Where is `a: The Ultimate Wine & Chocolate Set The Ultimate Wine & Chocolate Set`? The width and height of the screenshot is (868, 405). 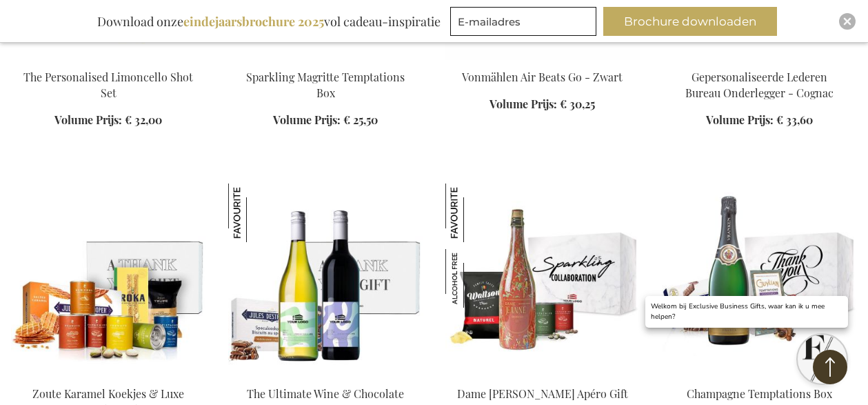 a: The Ultimate Wine & Chocolate Set The Ultimate Wine & Chocolate Set is located at coordinates (325, 374).